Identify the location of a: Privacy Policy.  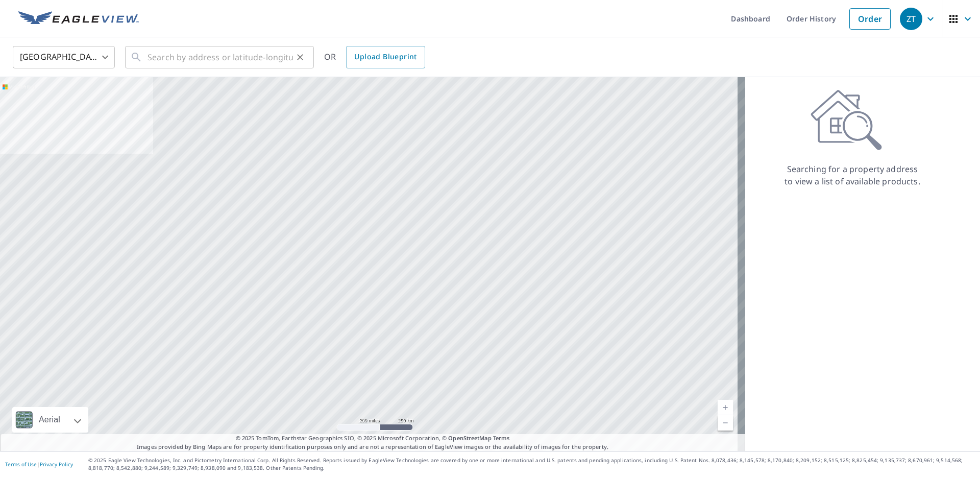
(56, 464).